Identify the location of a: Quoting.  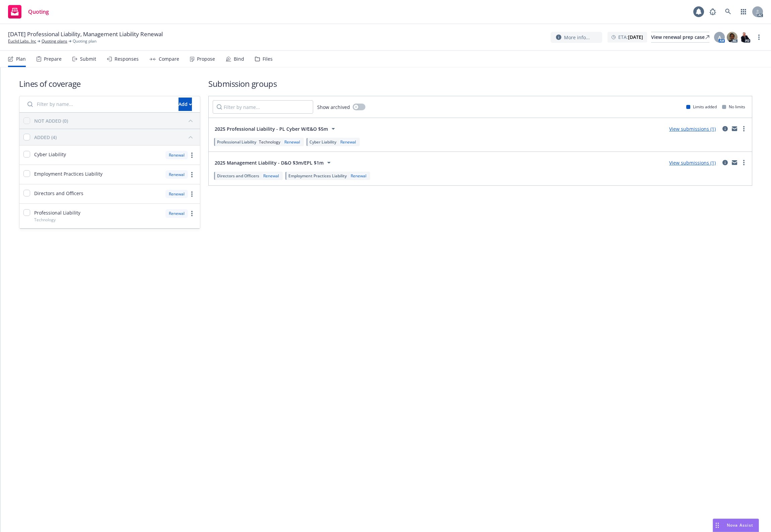
(29, 12).